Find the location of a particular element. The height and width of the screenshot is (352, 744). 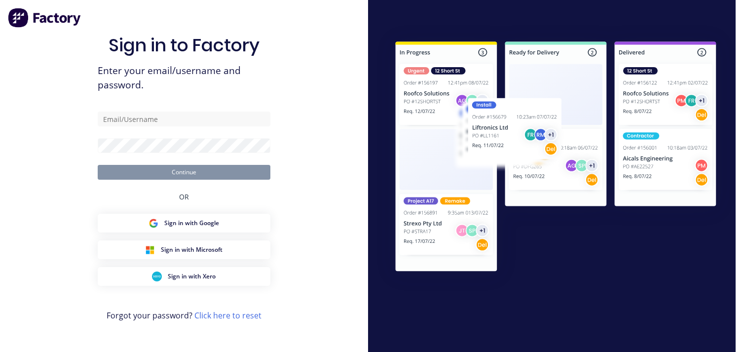

span: Sign in with Xero is located at coordinates (191, 276).